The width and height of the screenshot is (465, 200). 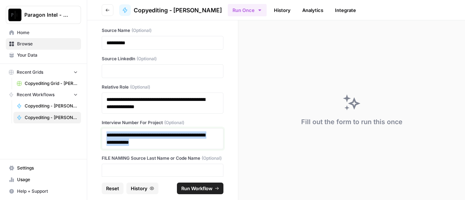 What do you see at coordinates (43, 72) in the screenshot?
I see `button: Recent Grids` at bounding box center [43, 72].